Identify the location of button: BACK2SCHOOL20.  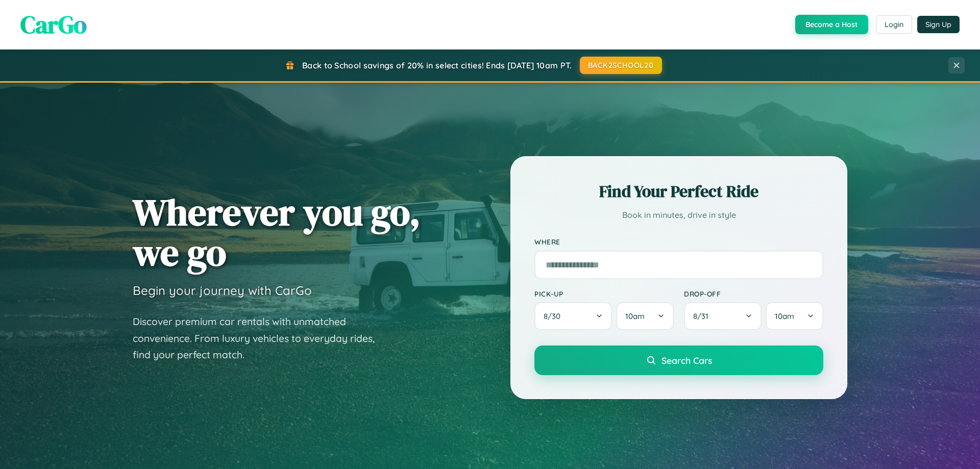
(621, 65).